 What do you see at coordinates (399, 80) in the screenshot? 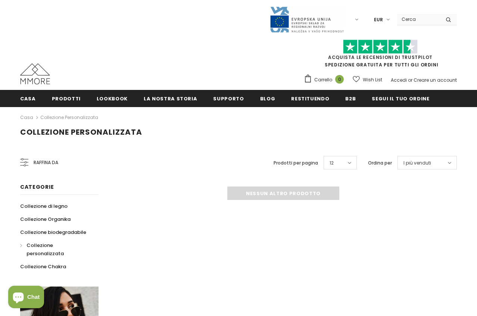
I see `a: Accedi` at bounding box center [399, 80].